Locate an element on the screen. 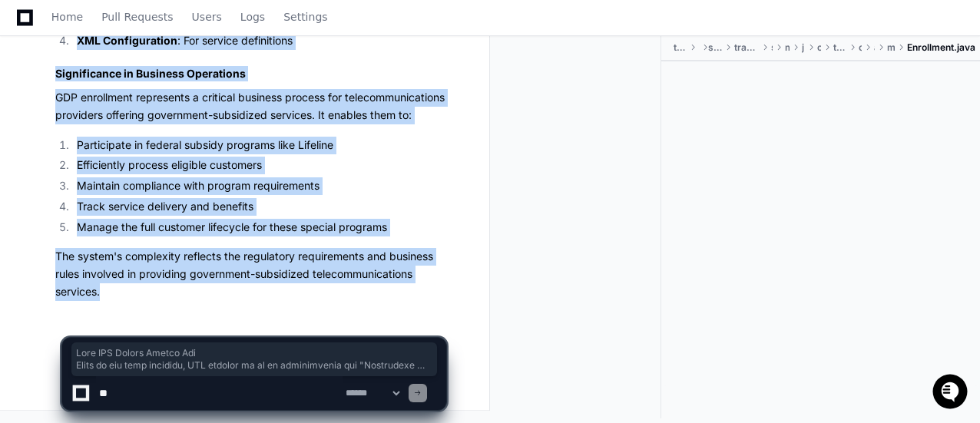 The image size is (980, 423). button: Open customer support is located at coordinates (20, 20).